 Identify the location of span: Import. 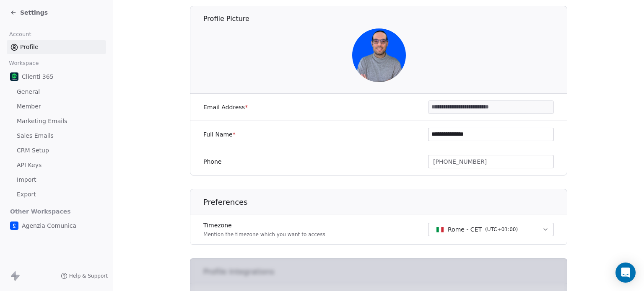
(27, 180).